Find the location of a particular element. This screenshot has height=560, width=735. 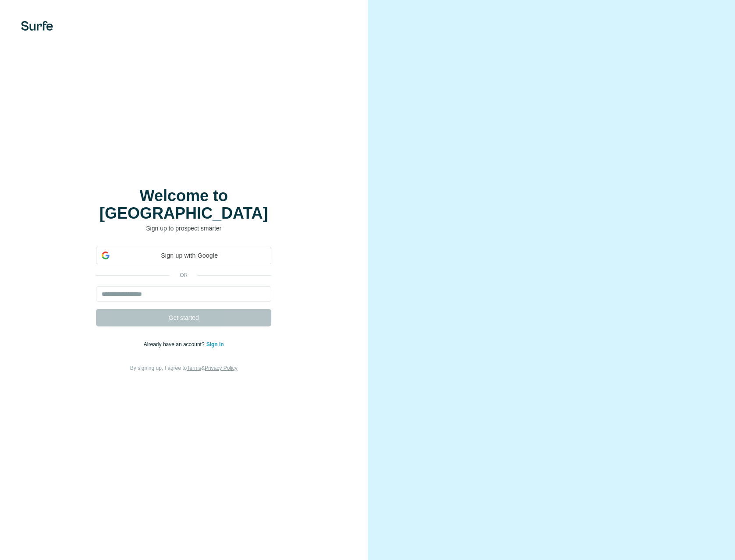

span: By signing up, I agree to & is located at coordinates (184, 369).